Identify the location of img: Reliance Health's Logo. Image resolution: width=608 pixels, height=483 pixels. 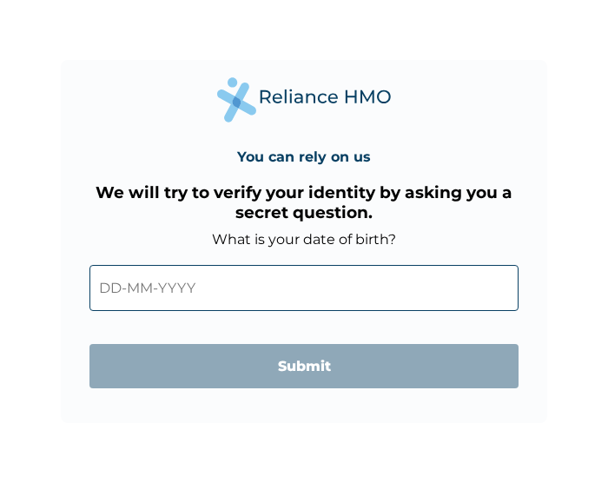
(304, 99).